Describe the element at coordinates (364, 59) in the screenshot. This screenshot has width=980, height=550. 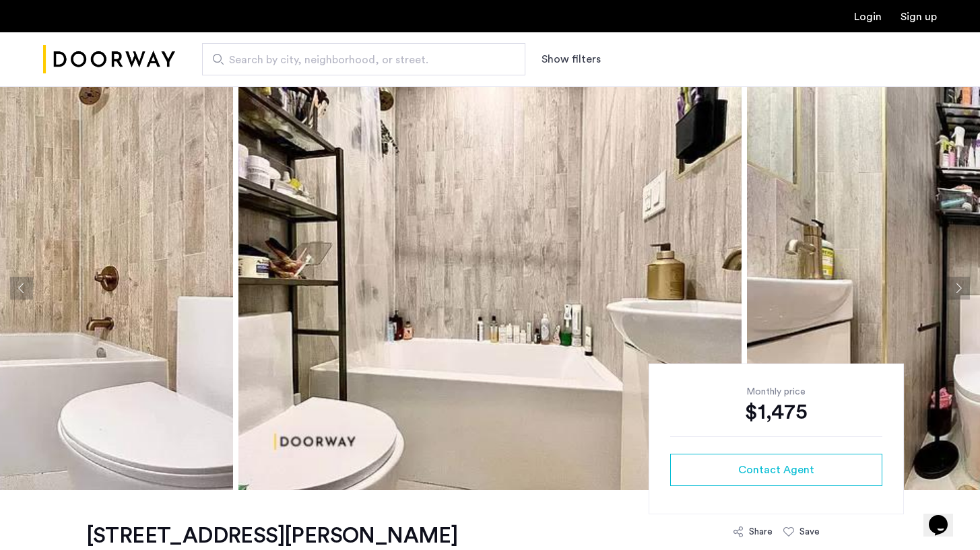
I see `input: Apartment Search` at that location.